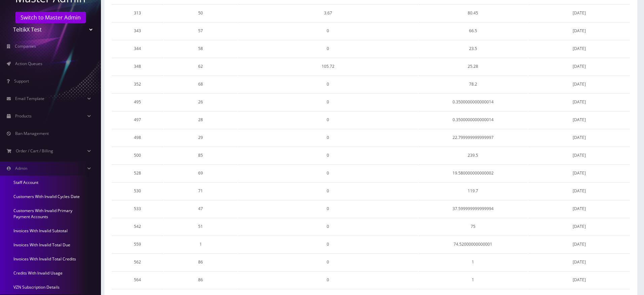  I want to click on td: 75, so click(473, 227).